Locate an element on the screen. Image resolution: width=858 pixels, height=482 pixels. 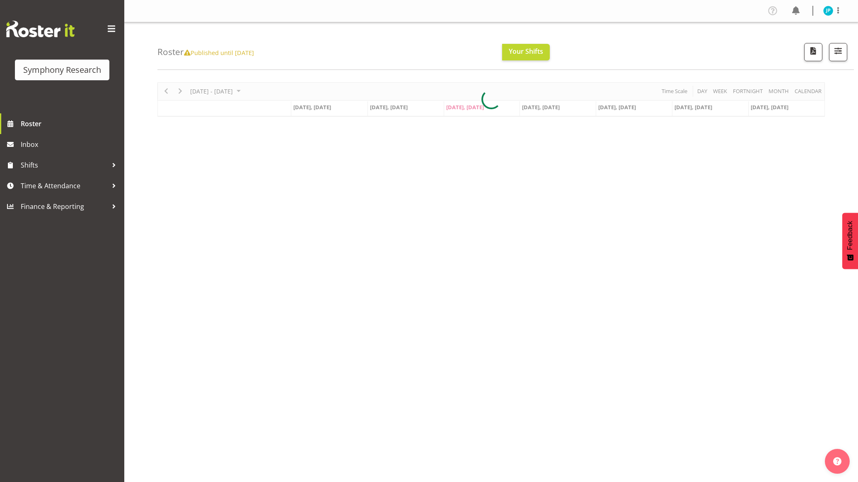
button: Feedback - Show survey is located at coordinates (850, 241).